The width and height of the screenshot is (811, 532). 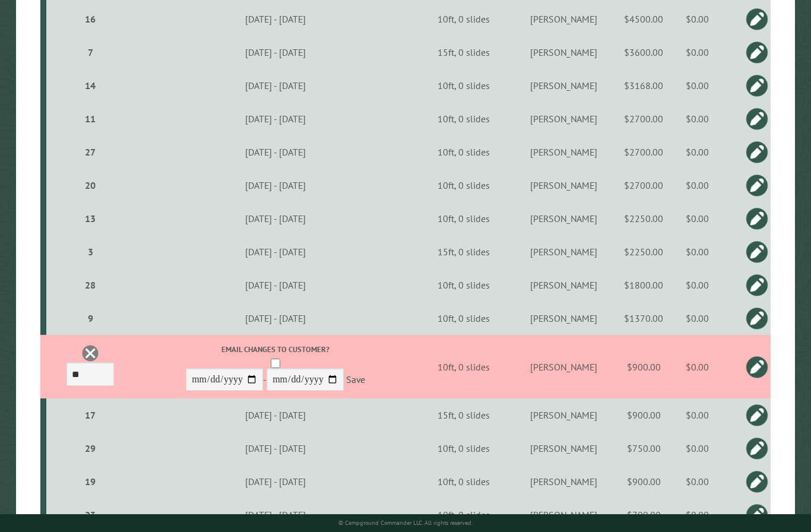 What do you see at coordinates (643, 19) in the screenshot?
I see `td: $4500.00` at bounding box center [643, 19].